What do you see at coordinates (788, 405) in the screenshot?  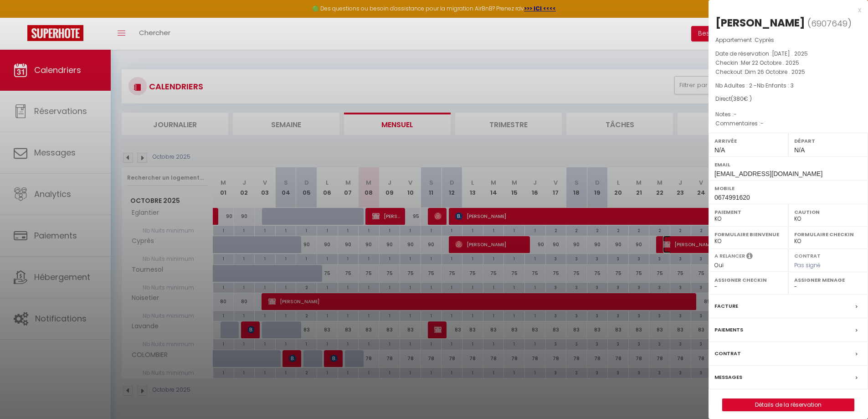 I see `button: Détails de la réservation` at bounding box center [788, 405].